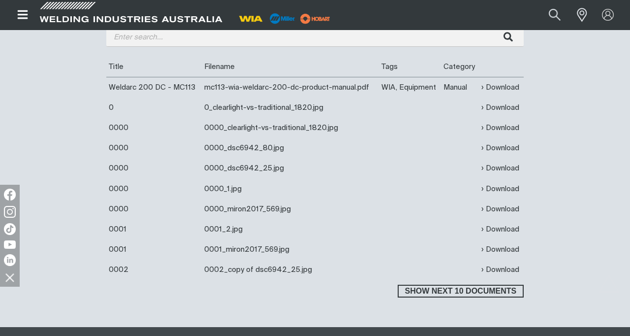 The width and height of the screenshot is (630, 336). I want to click on input: Product name or item number..., so click(548, 15).